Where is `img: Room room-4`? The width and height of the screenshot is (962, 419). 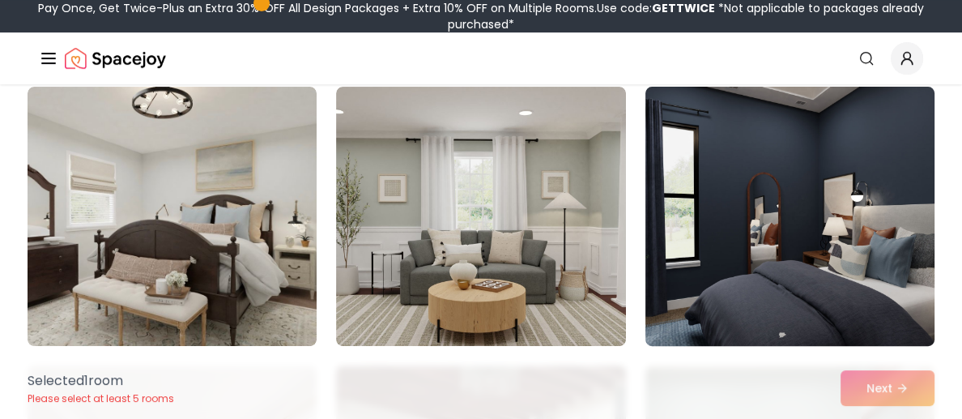 img: Room room-4 is located at coordinates (172, 216).